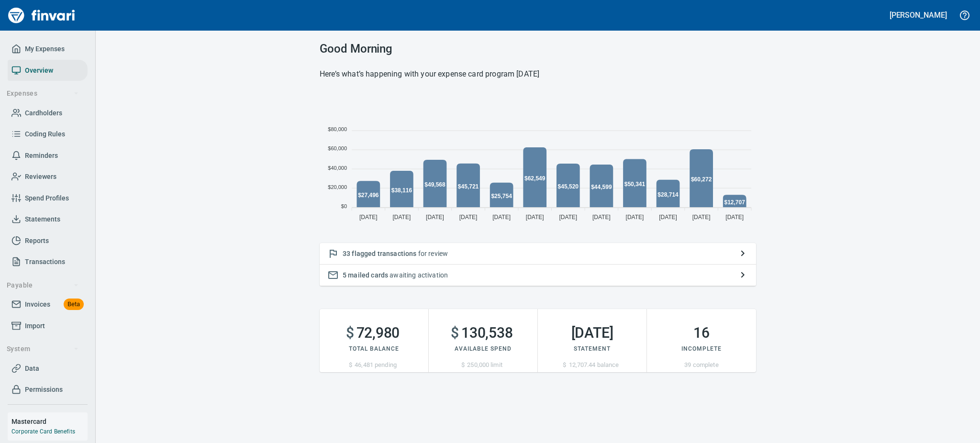 The image size is (980, 443). I want to click on p: for review, so click(538, 254).